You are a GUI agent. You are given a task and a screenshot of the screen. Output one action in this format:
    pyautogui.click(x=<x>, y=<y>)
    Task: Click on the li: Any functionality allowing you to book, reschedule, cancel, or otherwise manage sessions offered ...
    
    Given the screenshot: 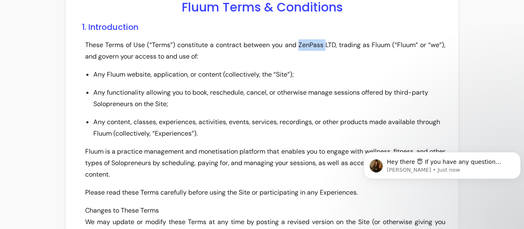 What is the action you would take?
    pyautogui.click(x=269, y=98)
    